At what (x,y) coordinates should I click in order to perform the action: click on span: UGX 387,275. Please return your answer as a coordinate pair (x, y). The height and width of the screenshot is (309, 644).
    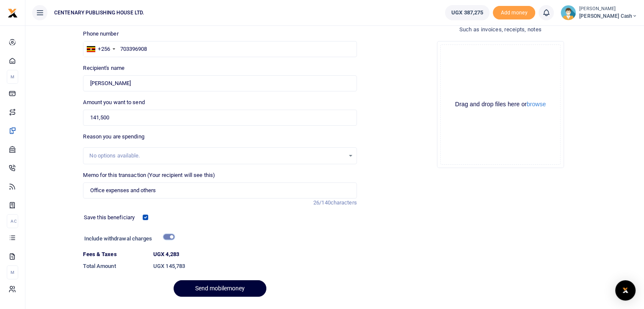
    Looking at the image, I should click on (467, 13).